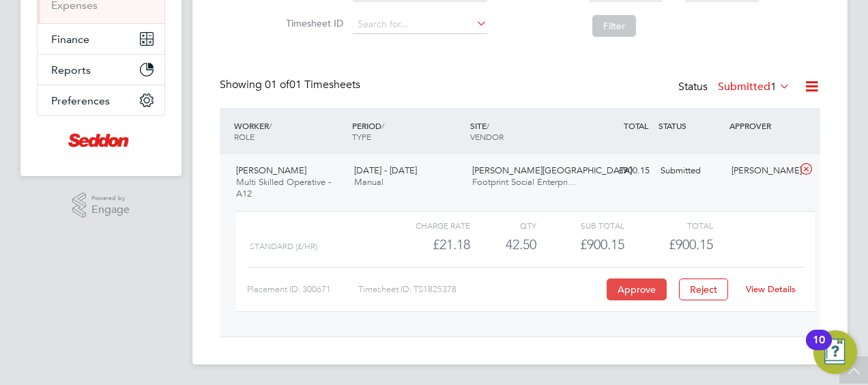 This screenshot has width=868, height=385. Describe the element at coordinates (762, 126) in the screenshot. I see `div: APPROVER` at that location.